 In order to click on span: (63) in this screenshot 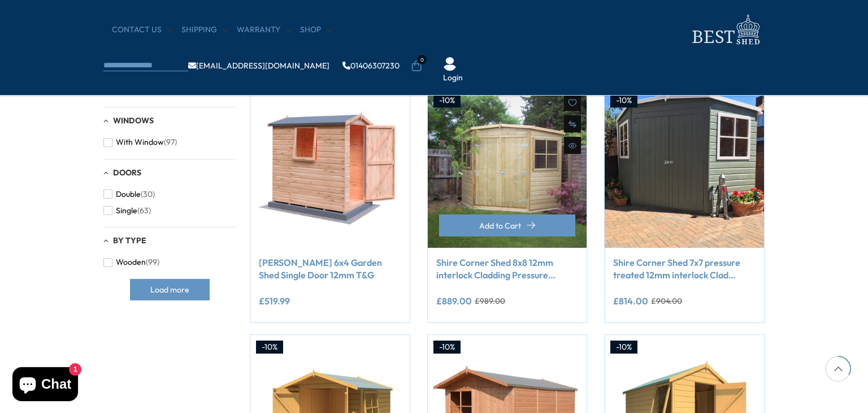, I will do `click(144, 210)`.